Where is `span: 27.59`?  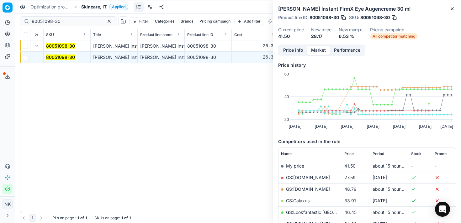
span: 27.59 is located at coordinates (350, 178).